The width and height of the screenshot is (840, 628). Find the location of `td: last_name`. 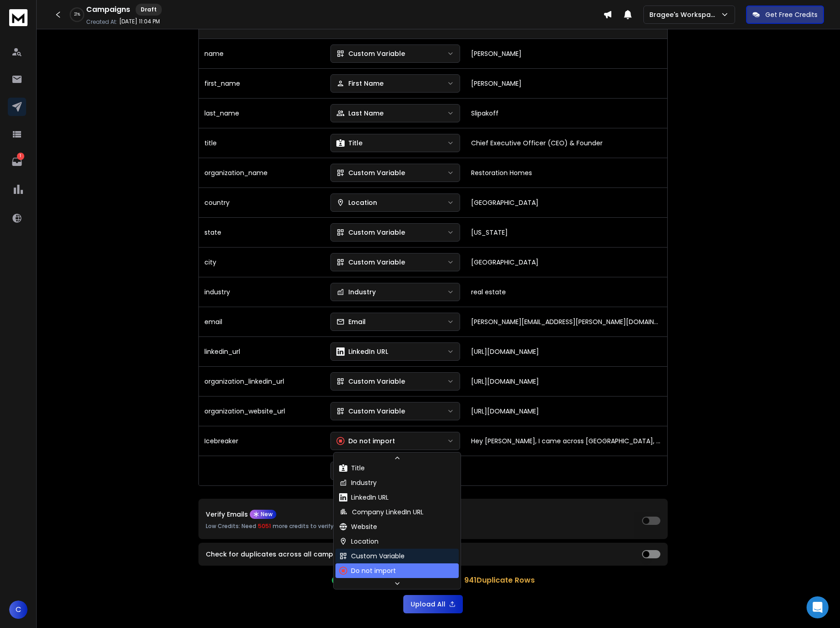

td: last_name is located at coordinates (262, 113).